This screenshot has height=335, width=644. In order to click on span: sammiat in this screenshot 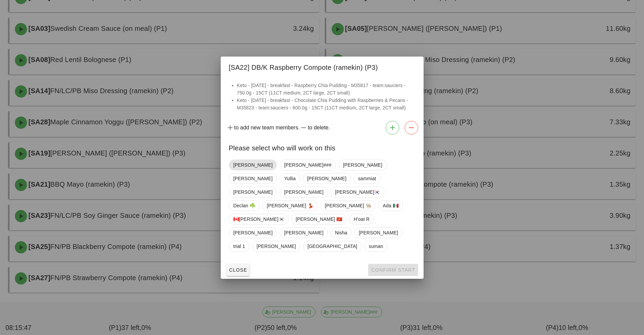, I will do `click(367, 179)`.